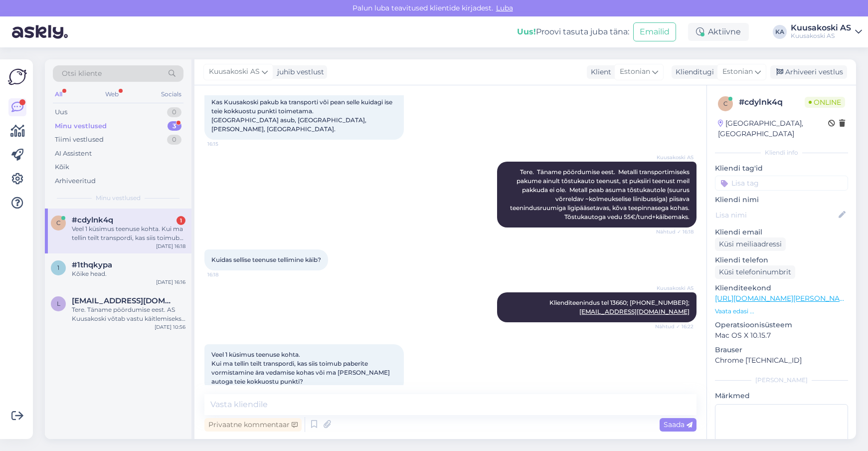 The image size is (868, 451). Describe the element at coordinates (675, 232) in the screenshot. I see `span: Nähtud ✓ 16:18` at that location.